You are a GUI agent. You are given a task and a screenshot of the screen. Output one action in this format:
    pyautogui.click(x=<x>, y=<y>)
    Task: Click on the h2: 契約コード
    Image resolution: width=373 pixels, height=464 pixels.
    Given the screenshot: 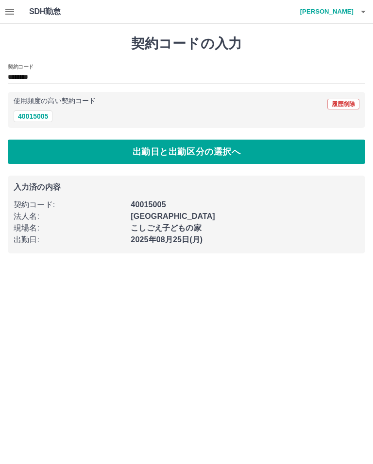 What is the action you would take?
    pyautogui.click(x=20, y=67)
    